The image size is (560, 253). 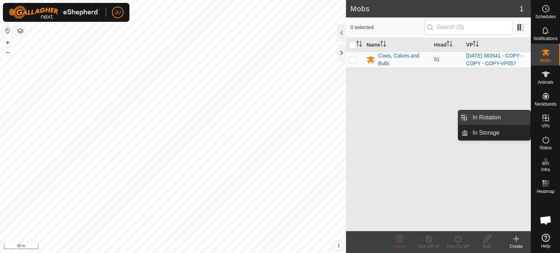 I want to click on button: Reset Map, so click(x=8, y=31).